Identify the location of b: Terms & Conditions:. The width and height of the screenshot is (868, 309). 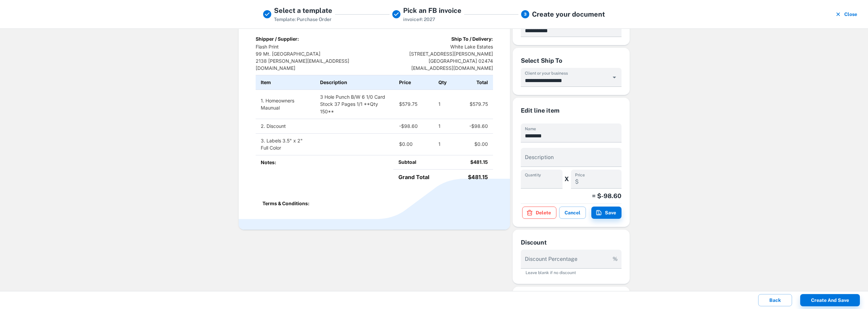
(286, 203).